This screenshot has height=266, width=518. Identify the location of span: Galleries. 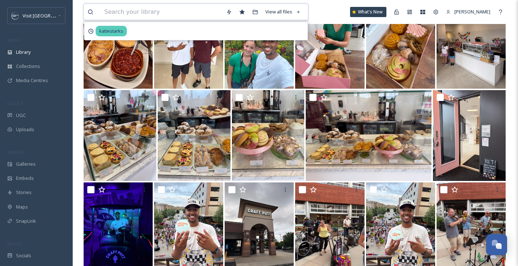
(26, 164).